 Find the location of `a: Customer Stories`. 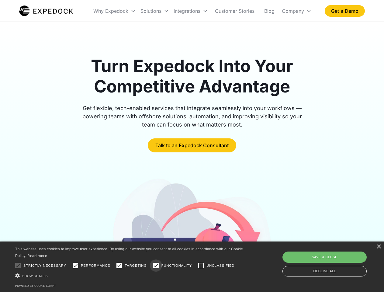

a: Customer Stories is located at coordinates (234, 11).